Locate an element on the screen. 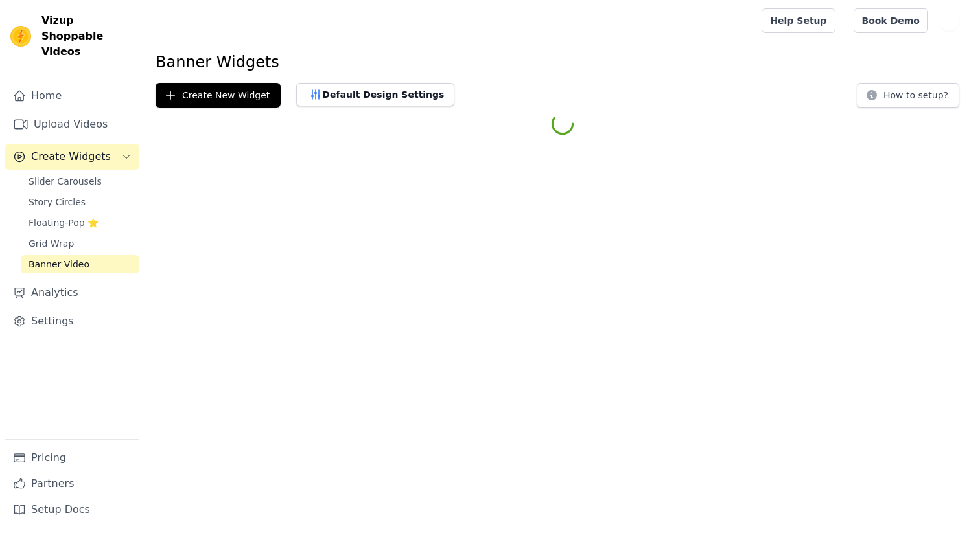 The width and height of the screenshot is (980, 533). h1: Banner Widgets is located at coordinates (562, 62).